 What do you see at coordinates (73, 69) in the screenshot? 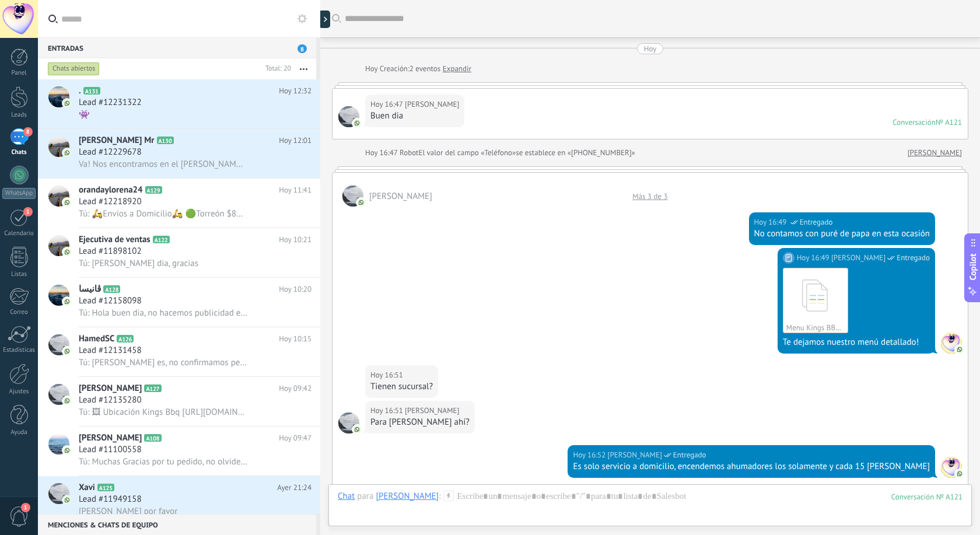
I see `div: Chats abiertos` at bounding box center [73, 69].